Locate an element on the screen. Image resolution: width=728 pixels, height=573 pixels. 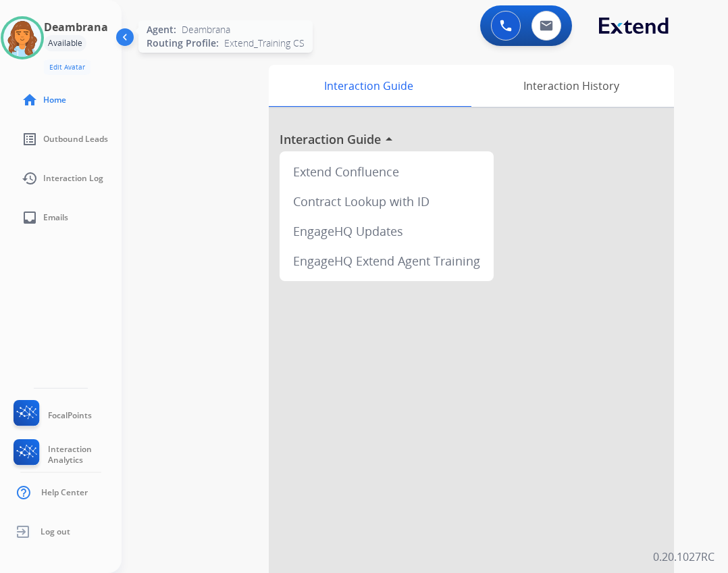
span: Extend_Training CS is located at coordinates (264, 43).